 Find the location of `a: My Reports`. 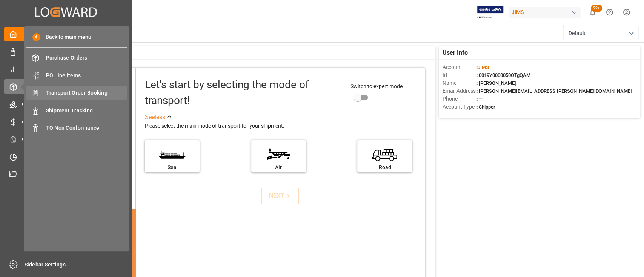

a: My Reports is located at coordinates (66, 69).